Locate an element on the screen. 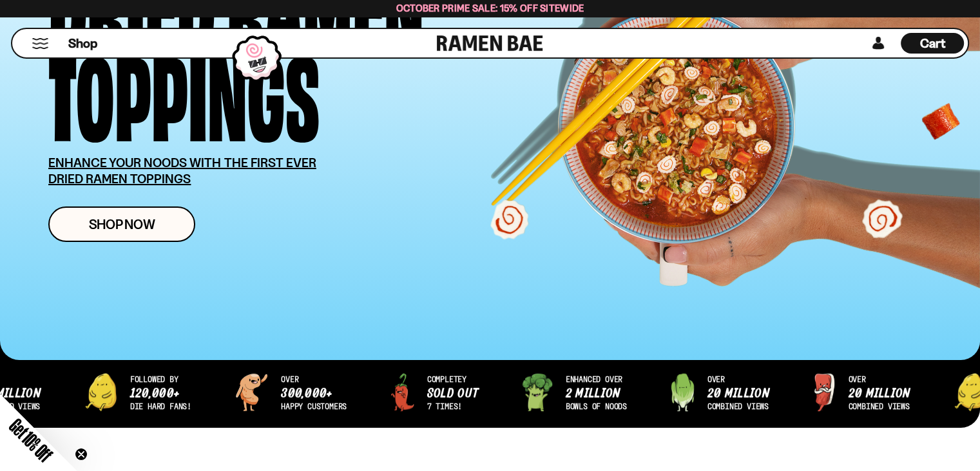  span: October Prime Sale: 15% off Sitewide is located at coordinates (491, 8).